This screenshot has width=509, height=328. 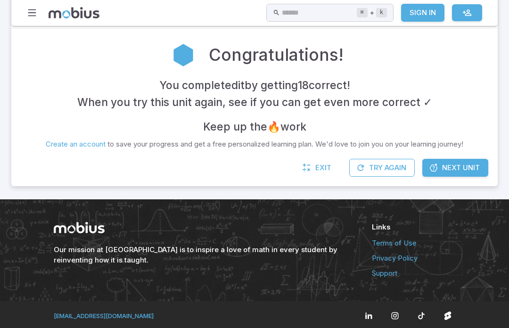 I want to click on h4: You completed it by getting 18 correct !, so click(x=254, y=85).